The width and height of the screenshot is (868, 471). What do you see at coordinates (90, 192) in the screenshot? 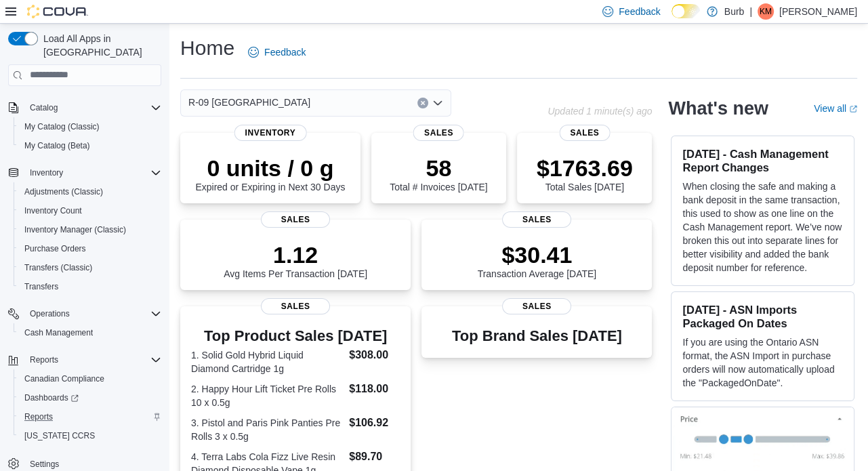
I see `button: Adjustments (Classic)` at bounding box center [90, 192].